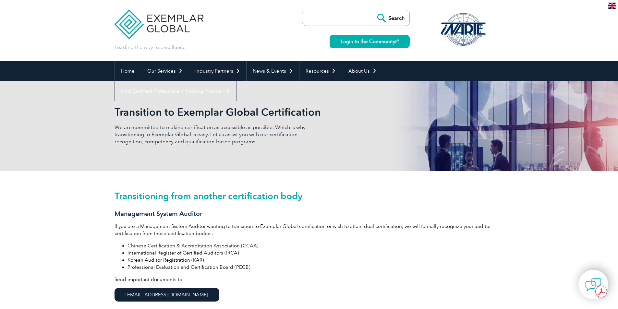  What do you see at coordinates (321, 71) in the screenshot?
I see `a: Resources` at bounding box center [321, 71].